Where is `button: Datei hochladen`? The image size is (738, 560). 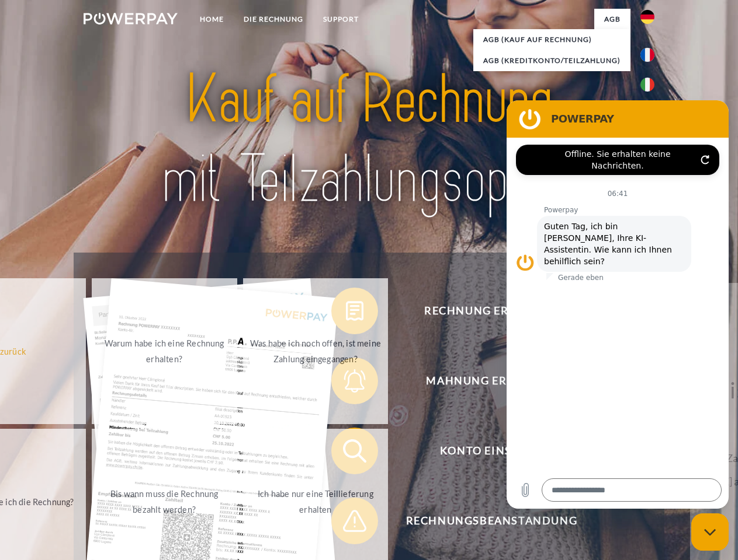 button: Datei hochladen is located at coordinates (19, 390).